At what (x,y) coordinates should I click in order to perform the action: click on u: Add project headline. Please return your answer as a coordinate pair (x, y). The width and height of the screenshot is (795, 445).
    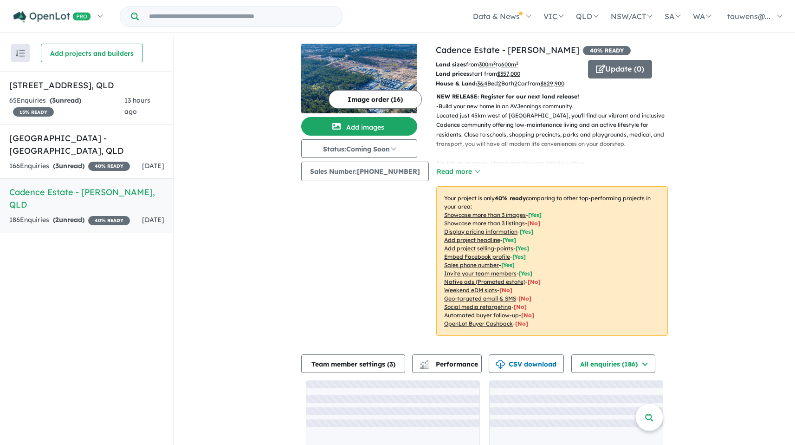
    Looking at the image, I should click on (472, 240).